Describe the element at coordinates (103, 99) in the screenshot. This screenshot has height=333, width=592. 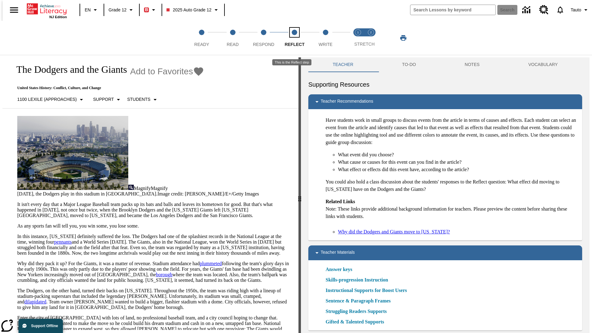
I see `p: Support` at that location.